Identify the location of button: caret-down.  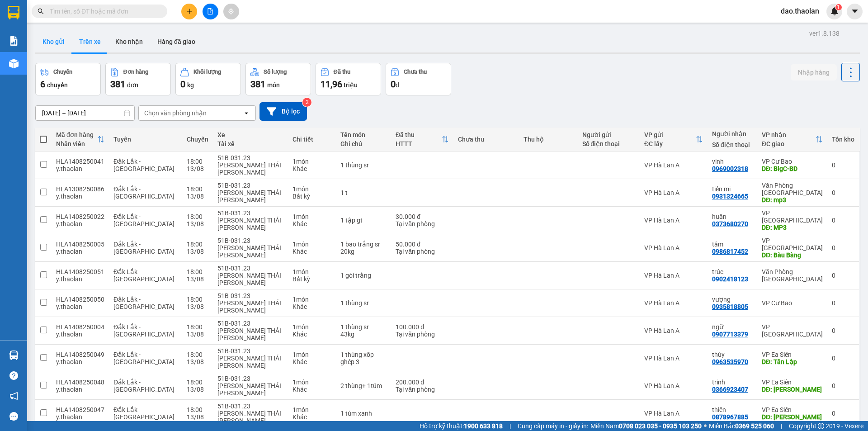
(854, 12).